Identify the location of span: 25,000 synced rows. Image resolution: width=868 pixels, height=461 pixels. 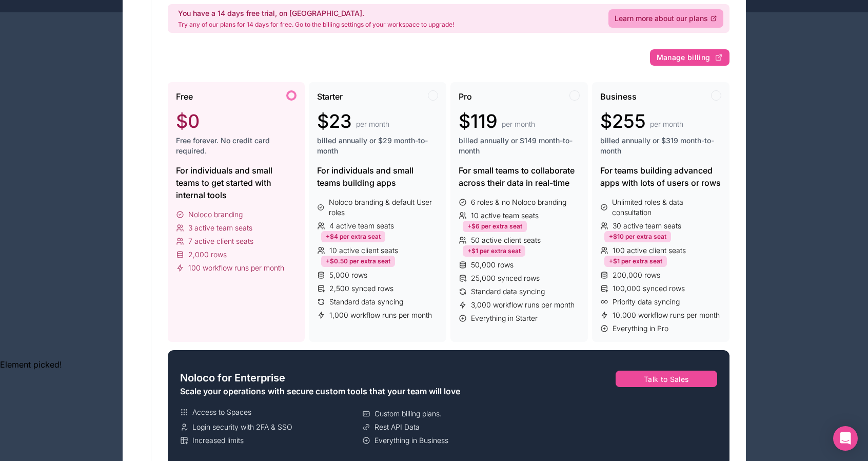
(505, 278).